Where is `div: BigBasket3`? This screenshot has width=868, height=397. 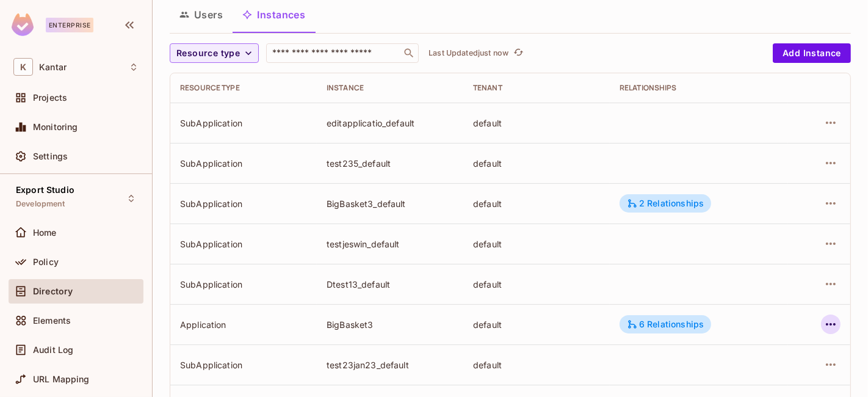
div: BigBasket3 is located at coordinates (390, 324).